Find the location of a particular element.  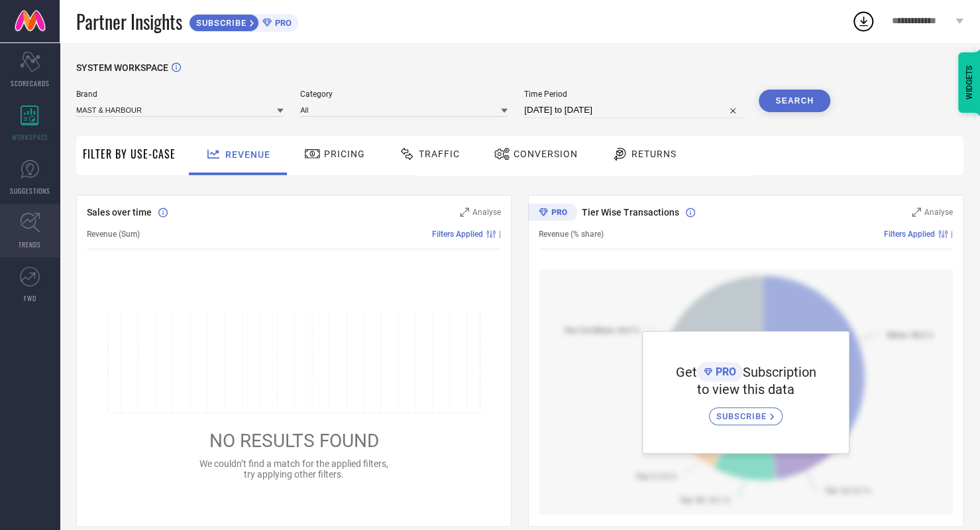

span: Pricing is located at coordinates (345, 154).